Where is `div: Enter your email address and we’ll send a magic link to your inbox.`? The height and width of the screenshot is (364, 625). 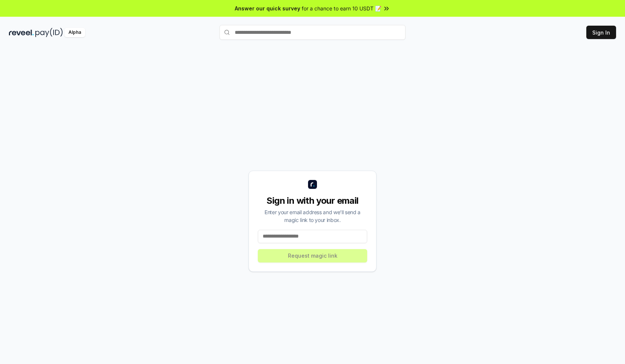 div: Enter your email address and we’ll send a magic link to your inbox. is located at coordinates (313, 216).